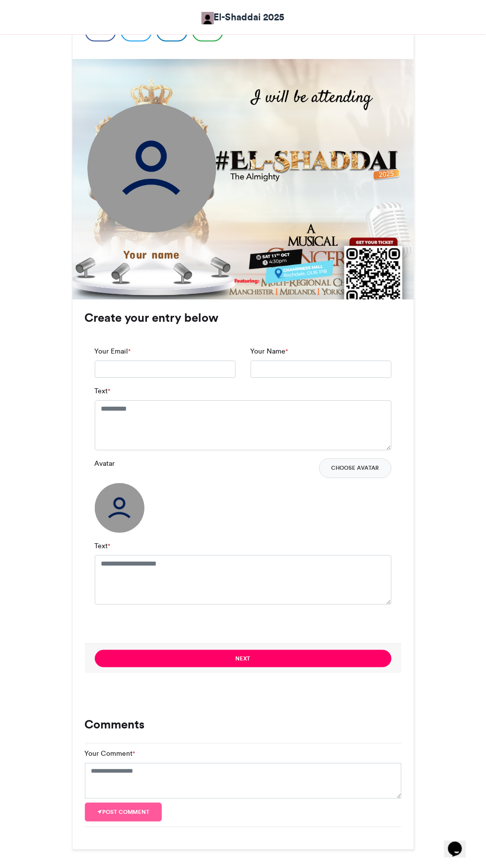 This screenshot has height=868, width=486. I want to click on button: Post comment, so click(123, 813).